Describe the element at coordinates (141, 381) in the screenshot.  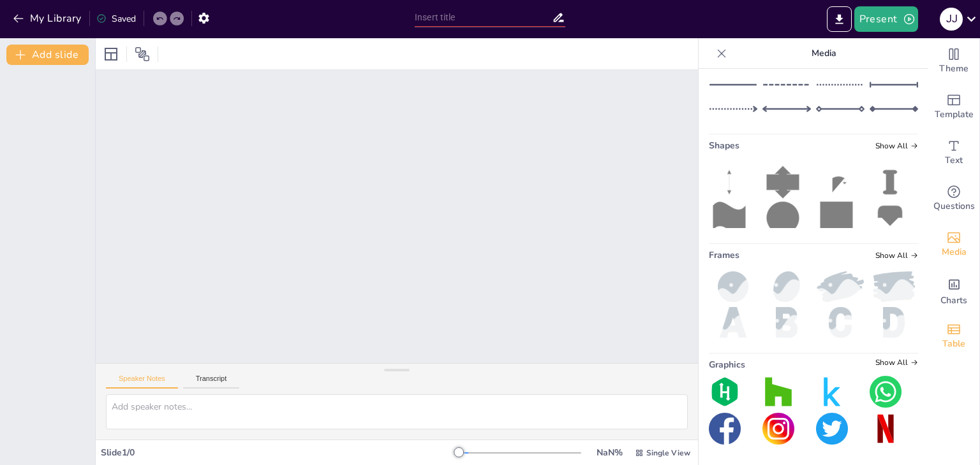
I see `button: Speaker Notes` at that location.